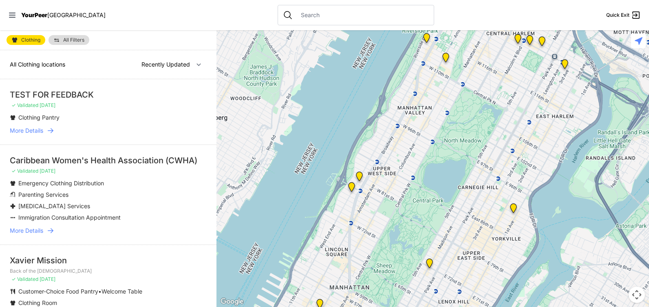 The height and width of the screenshot is (307, 649). Describe the element at coordinates (514, 210) in the screenshot. I see `div: Avenue Church` at that location.